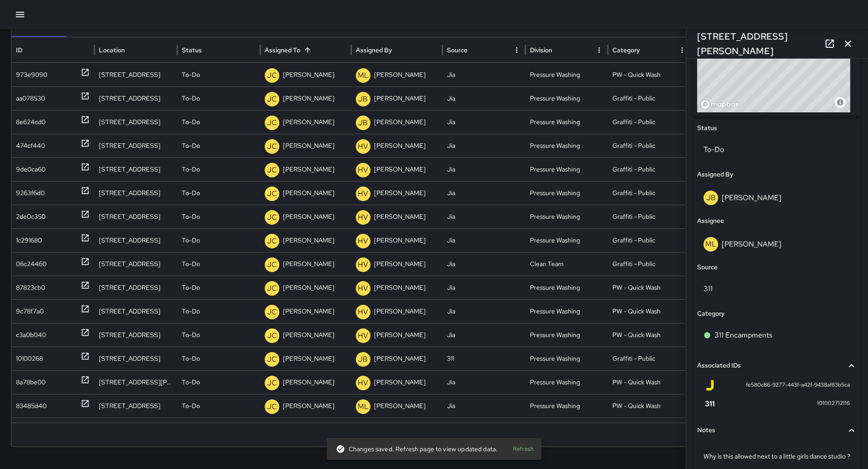 The height and width of the screenshot is (469, 868). I want to click on div: Source, so click(457, 50).